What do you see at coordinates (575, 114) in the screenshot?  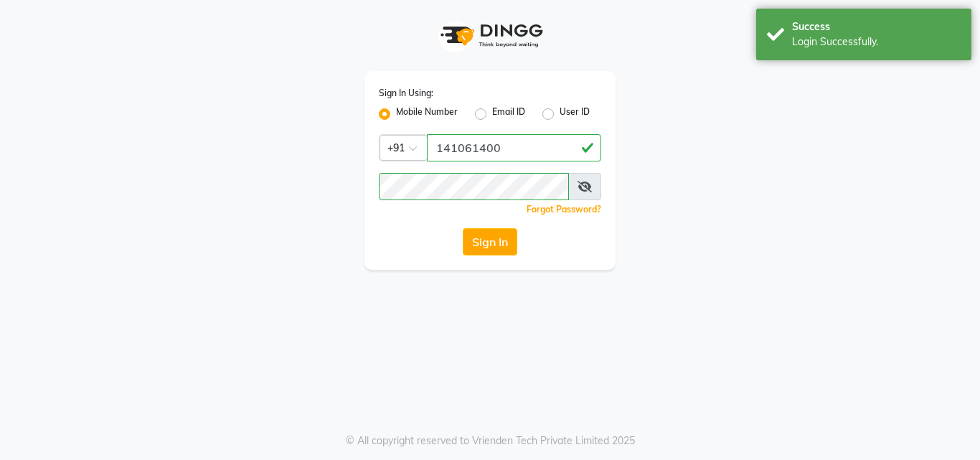 I see `label: User ID` at bounding box center [575, 114].